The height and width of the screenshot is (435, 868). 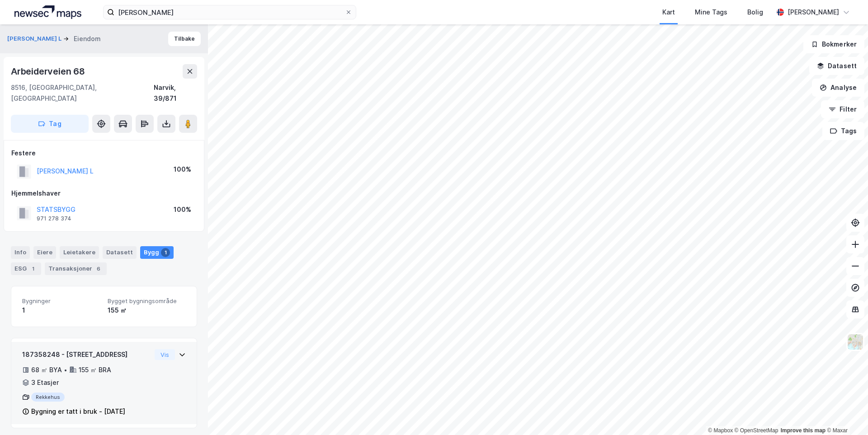 What do you see at coordinates (230, 12) in the screenshot?
I see `input: Søk på adresse, matrikkel, gårdeiere, leietakere eller personer` at bounding box center [230, 12].